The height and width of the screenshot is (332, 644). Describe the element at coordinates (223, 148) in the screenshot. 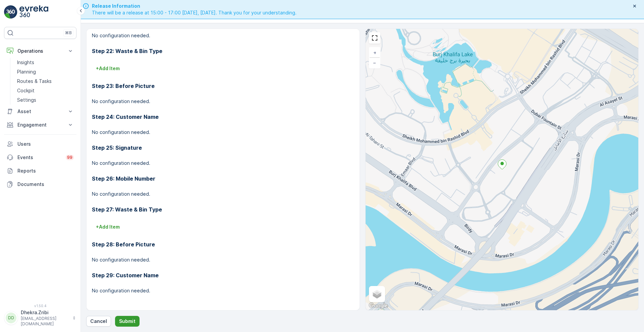

I see `h3: Step 25: Signature` at that location.